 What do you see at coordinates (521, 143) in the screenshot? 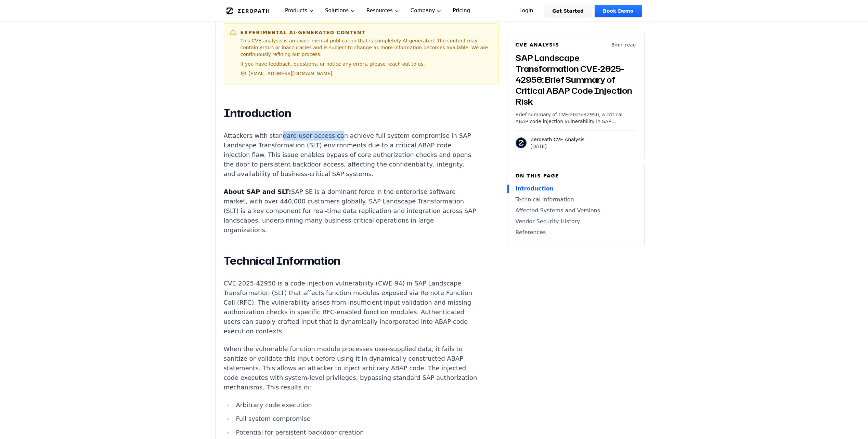
I see `img: ZeroPath CVE Analysis` at bounding box center [521, 143].